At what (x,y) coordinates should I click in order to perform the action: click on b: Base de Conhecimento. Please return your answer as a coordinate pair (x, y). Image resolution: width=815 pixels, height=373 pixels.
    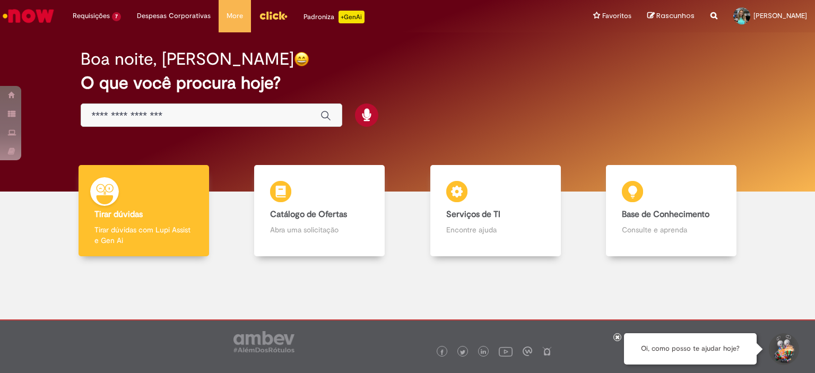
    Looking at the image, I should click on (666, 214).